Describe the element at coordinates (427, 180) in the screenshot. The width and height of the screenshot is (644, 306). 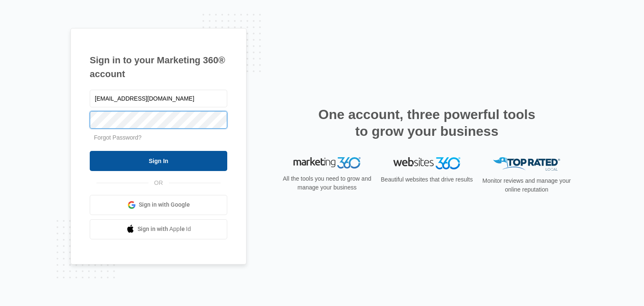
I see `p: Beautiful websites that drive results` at that location.